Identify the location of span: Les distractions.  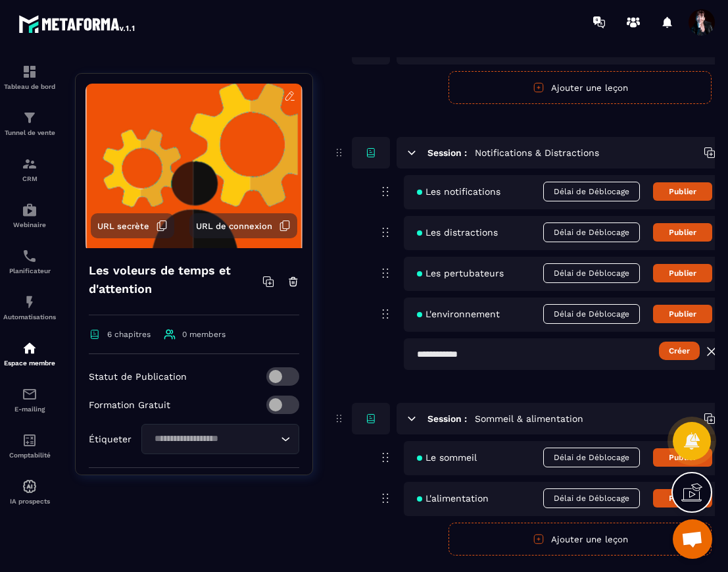
(457, 232).